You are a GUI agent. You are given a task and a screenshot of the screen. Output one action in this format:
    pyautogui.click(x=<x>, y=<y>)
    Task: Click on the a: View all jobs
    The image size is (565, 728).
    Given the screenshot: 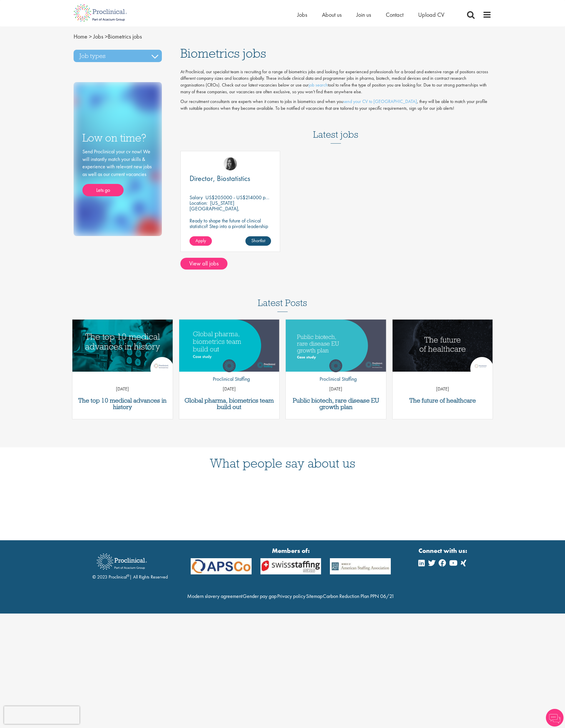 What is the action you would take?
    pyautogui.click(x=204, y=264)
    